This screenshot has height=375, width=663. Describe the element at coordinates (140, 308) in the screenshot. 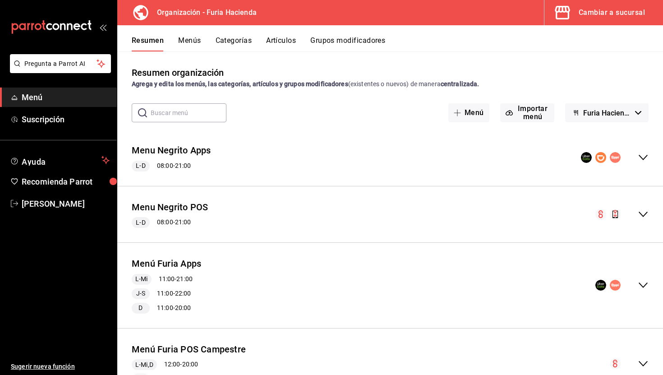

I see `span: D` at that location.